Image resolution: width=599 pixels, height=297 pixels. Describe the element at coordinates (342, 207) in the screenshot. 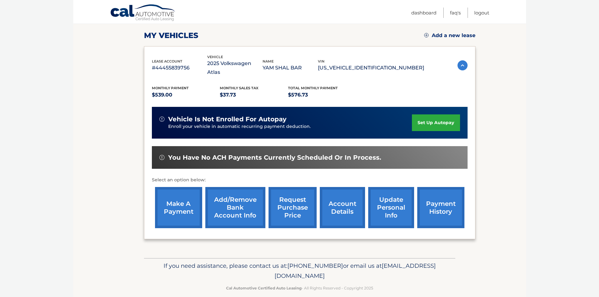

I see `a: account details` at that location.